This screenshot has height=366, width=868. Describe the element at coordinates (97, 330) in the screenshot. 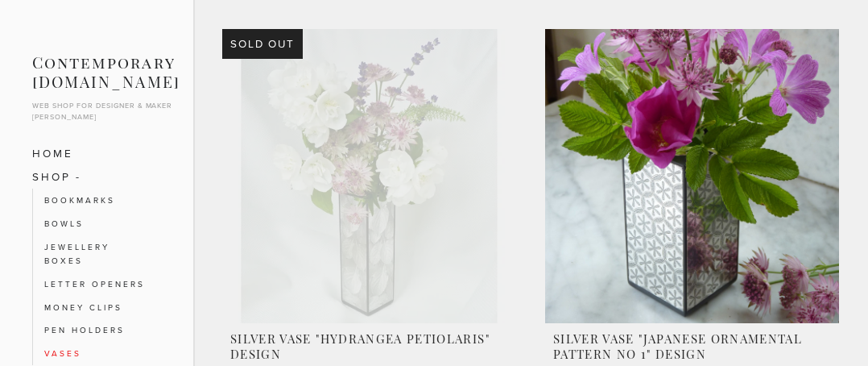

I see `a: Pen Holders` at that location.